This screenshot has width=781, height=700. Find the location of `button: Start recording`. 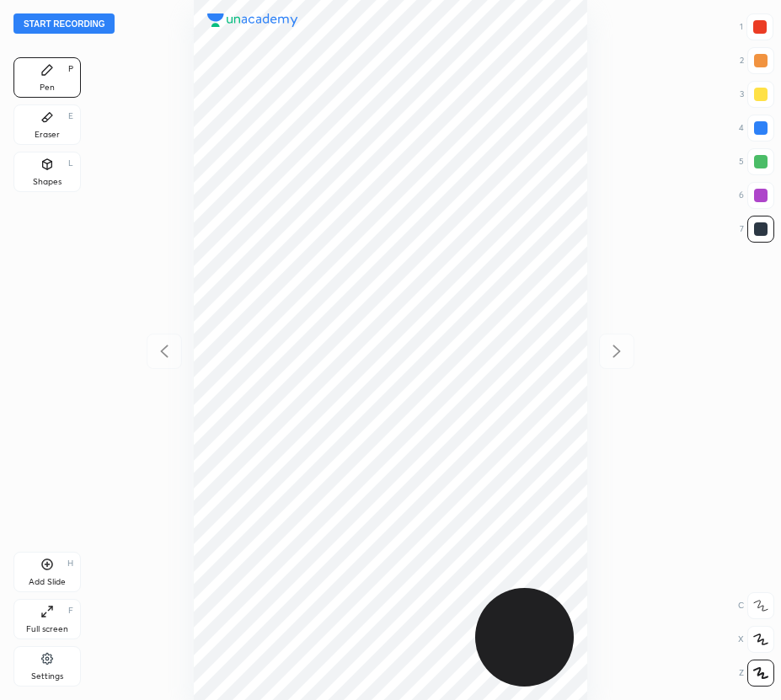

button: Start recording is located at coordinates (64, 24).